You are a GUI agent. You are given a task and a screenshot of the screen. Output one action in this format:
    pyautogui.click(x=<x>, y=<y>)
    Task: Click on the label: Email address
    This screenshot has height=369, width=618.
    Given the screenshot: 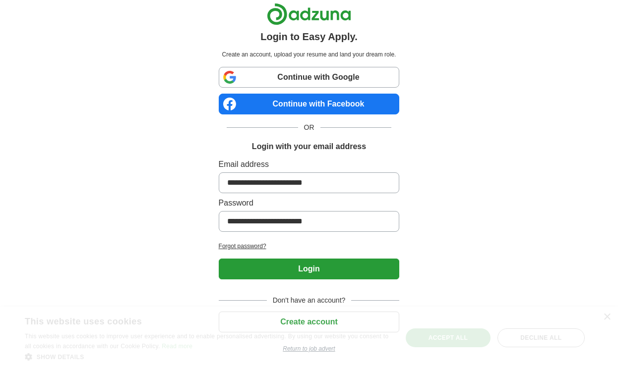 What is the action you would take?
    pyautogui.click(x=309, y=165)
    